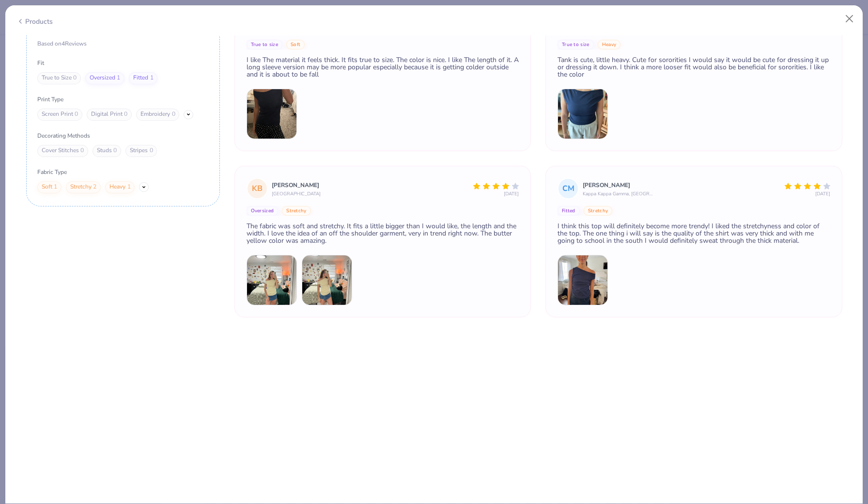 The height and width of the screenshot is (504, 868). I want to click on div: Soft, so click(49, 187).